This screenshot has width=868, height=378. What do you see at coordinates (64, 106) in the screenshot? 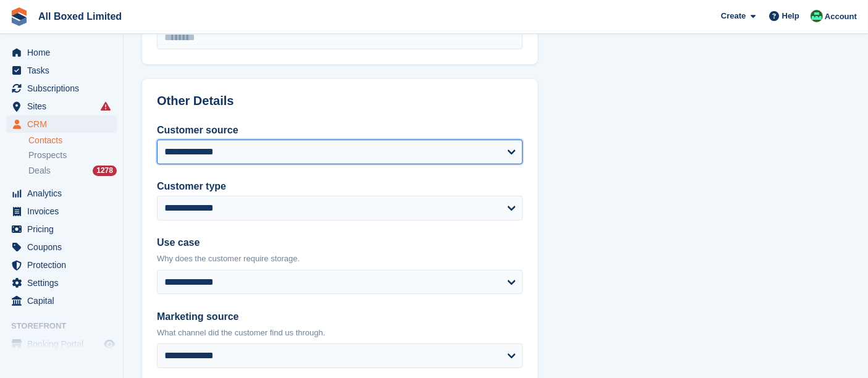
I see `span: Sites` at bounding box center [64, 106].